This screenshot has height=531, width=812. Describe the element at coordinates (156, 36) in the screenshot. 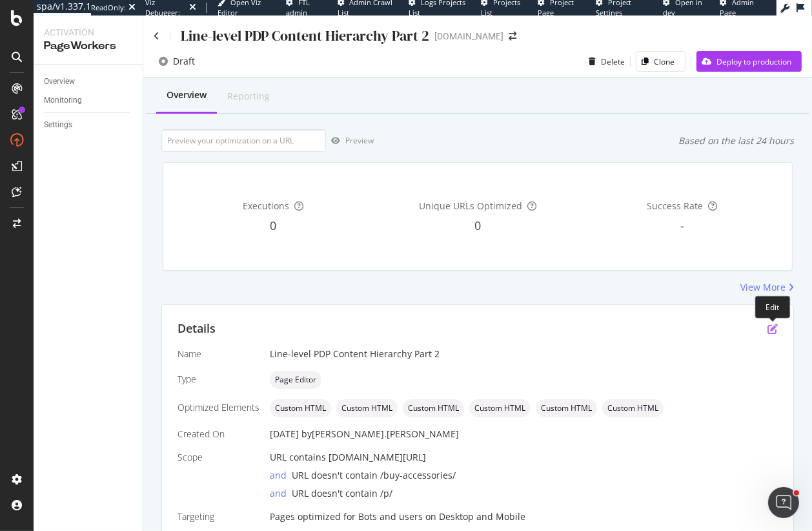

I see `a: Click to go back` at that location.